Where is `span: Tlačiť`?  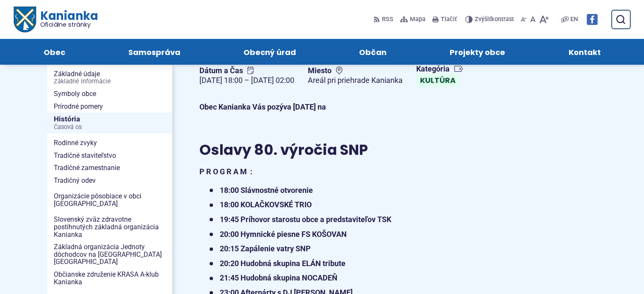
span: Tlačiť is located at coordinates (449, 19).